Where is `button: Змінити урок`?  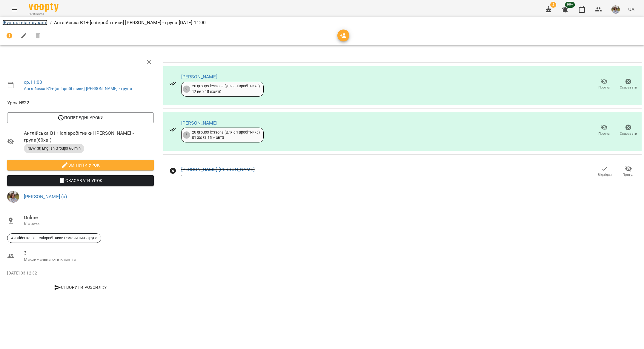
button: Змінити урок is located at coordinates (80, 165).